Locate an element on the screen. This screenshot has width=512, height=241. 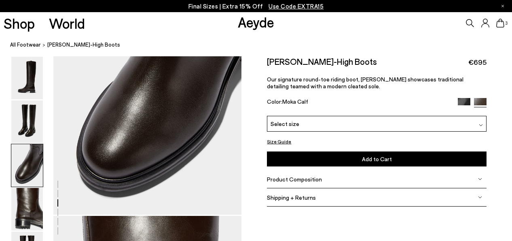
button: Size Guide is located at coordinates (279, 141).